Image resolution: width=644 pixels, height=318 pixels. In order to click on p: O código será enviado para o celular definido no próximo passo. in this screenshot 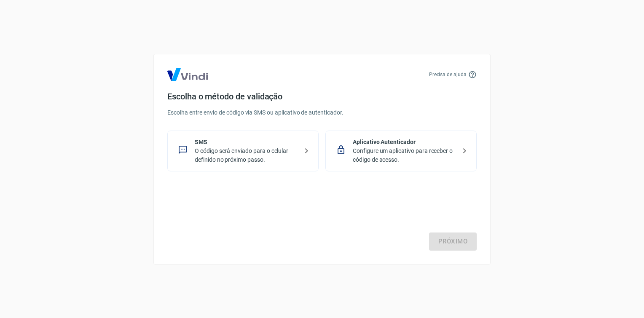, I will do `click(246, 156)`.